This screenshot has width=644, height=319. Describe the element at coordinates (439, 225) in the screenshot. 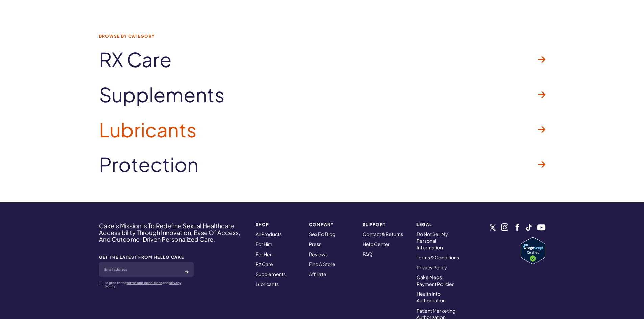

I see `strong: Legal` at that location.